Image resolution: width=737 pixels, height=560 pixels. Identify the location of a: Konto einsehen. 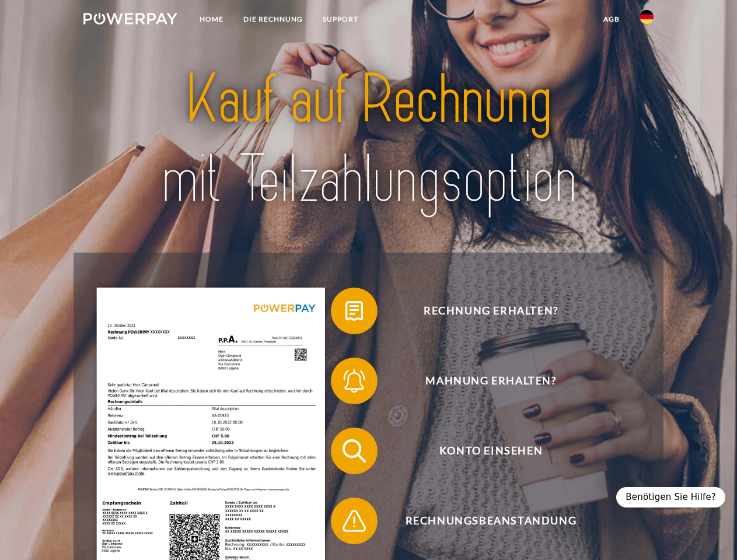
(482, 451).